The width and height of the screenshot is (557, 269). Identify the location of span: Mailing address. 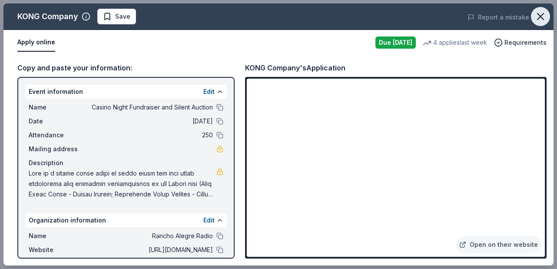
(58, 149).